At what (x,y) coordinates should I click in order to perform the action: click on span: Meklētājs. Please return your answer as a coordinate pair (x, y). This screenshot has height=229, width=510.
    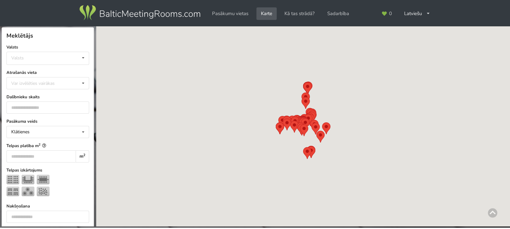
    Looking at the image, I should click on (20, 36).